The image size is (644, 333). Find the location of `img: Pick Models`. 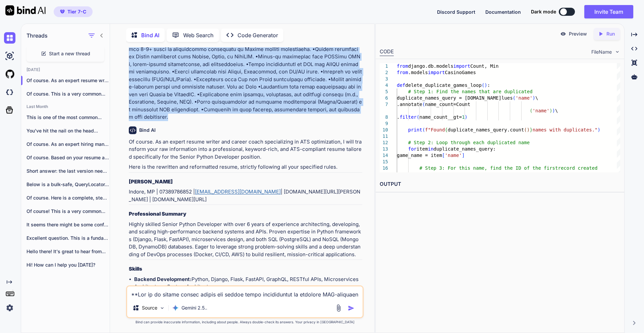

img: Pick Models is located at coordinates (162, 308).